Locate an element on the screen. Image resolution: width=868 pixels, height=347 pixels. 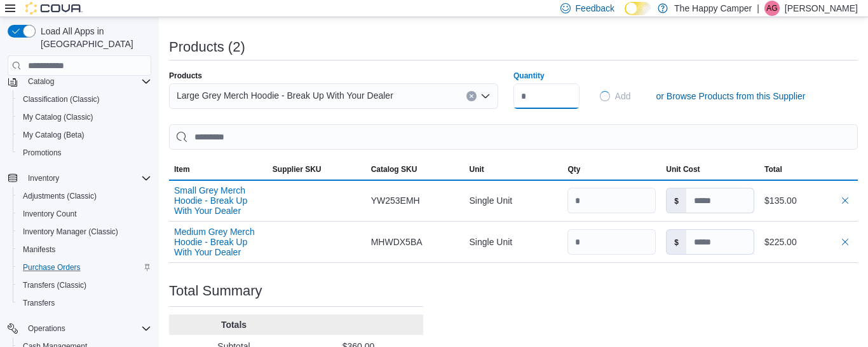
span: Dark Mode is located at coordinates (625, 15).